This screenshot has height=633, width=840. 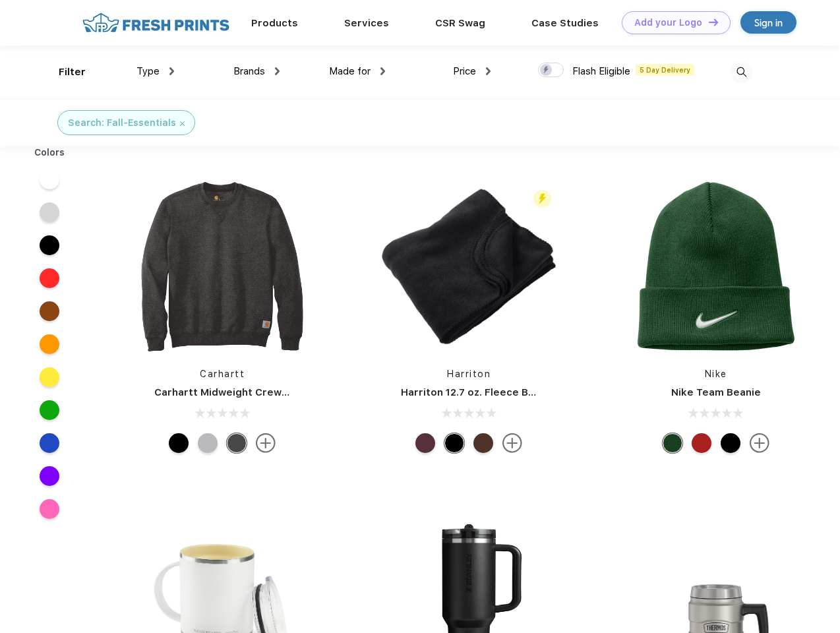 I want to click on div: Search: Fall-Essentials, so click(x=122, y=123).